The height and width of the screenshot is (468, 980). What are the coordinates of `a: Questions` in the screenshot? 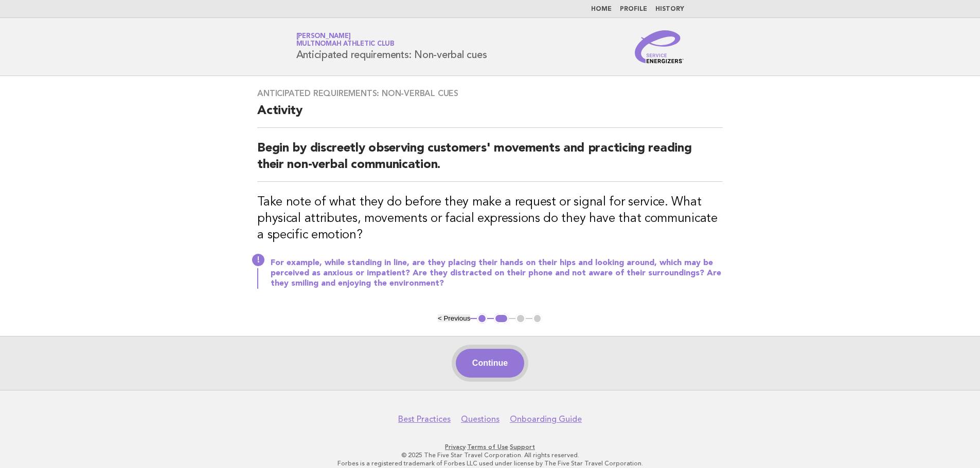 It's located at (480, 420).